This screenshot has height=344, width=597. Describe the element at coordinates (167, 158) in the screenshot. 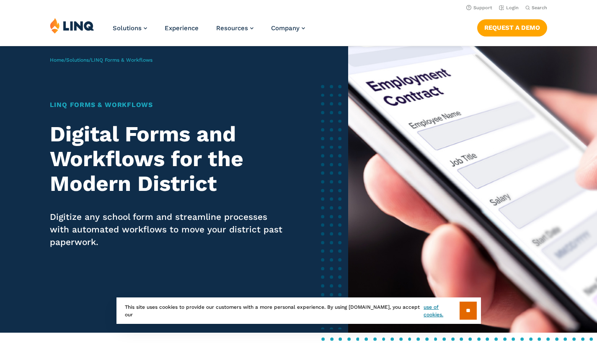

I see `h2: Digital Forms and Workflows for the Modern District` at that location.